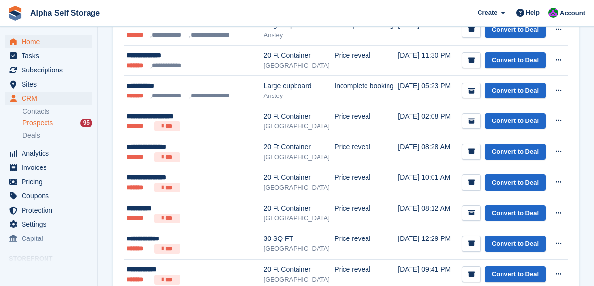 The width and height of the screenshot is (594, 286). Describe the element at coordinates (57, 135) in the screenshot. I see `a: Deals` at that location.